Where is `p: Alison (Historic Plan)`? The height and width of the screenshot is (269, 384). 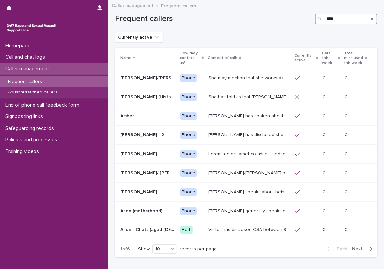
p: Alison (Historic Plan) is located at coordinates (148, 96).